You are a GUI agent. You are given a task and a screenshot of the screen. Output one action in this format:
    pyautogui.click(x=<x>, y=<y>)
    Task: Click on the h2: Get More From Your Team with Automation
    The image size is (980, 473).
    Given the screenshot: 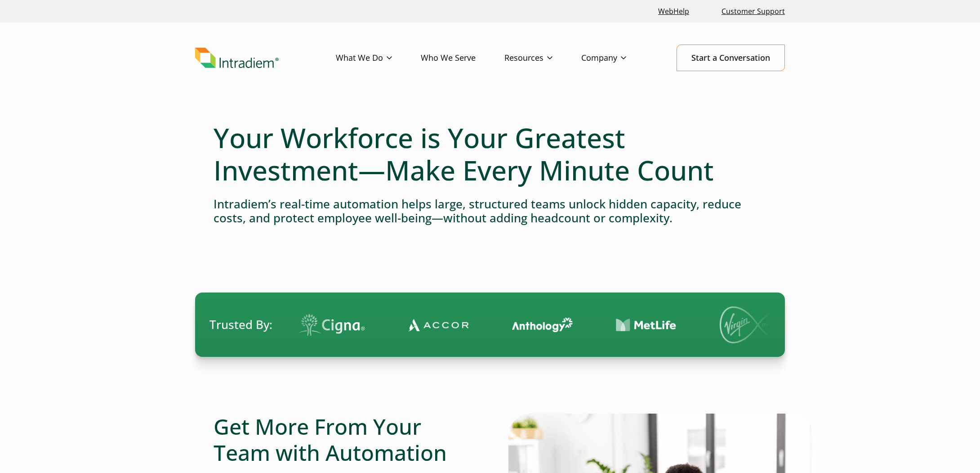 What is the action you would take?
    pyautogui.click(x=343, y=439)
    